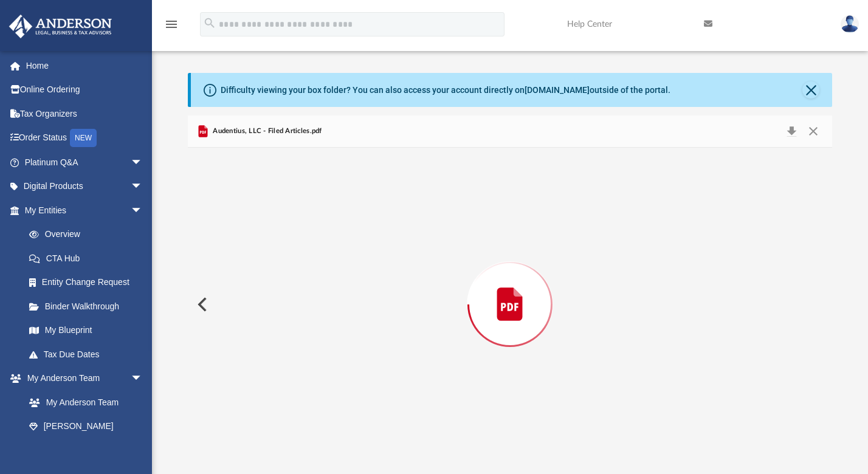 Image resolution: width=868 pixels, height=474 pixels. I want to click on a: My Anderson Teamarrow_drop_down, so click(81, 378).